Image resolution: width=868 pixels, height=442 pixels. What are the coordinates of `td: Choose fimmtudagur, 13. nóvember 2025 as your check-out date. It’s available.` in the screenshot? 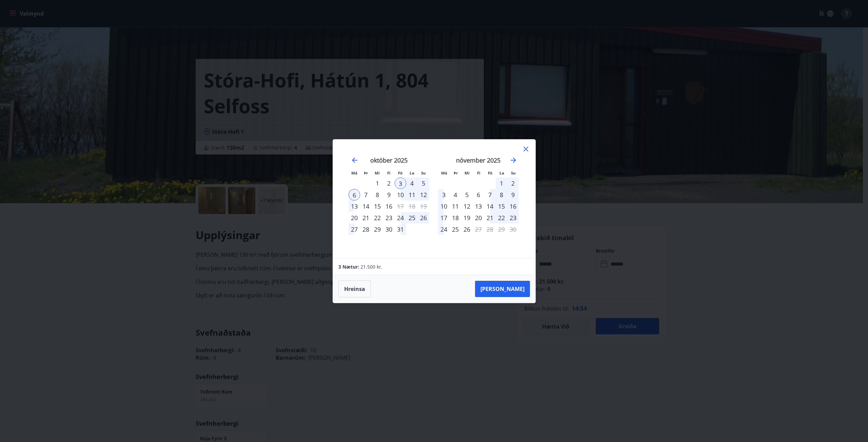 It's located at (478, 206).